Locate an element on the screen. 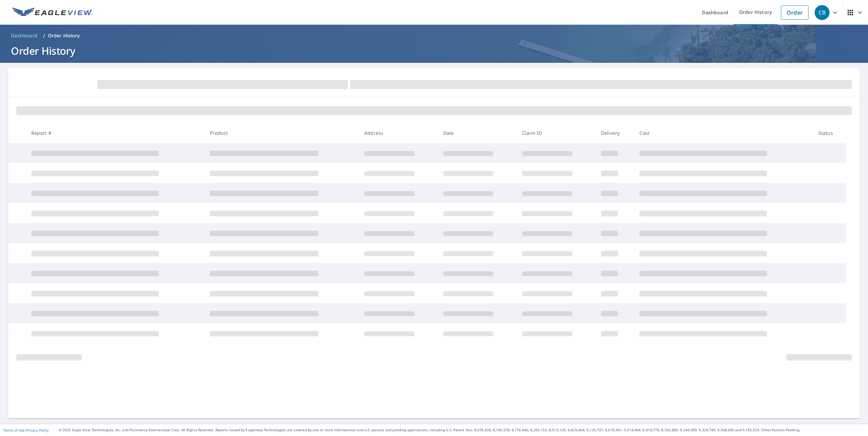  span: Dashboard is located at coordinates (24, 35).